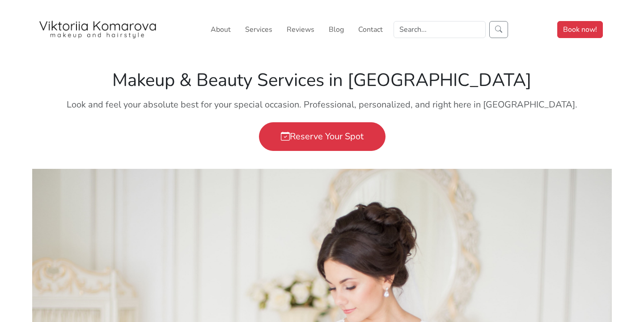 This screenshot has width=644, height=322. Describe the element at coordinates (322, 105) in the screenshot. I see `p: Look and feel your absolute best for your special occasion. Professional, personalized, and right...` at that location.